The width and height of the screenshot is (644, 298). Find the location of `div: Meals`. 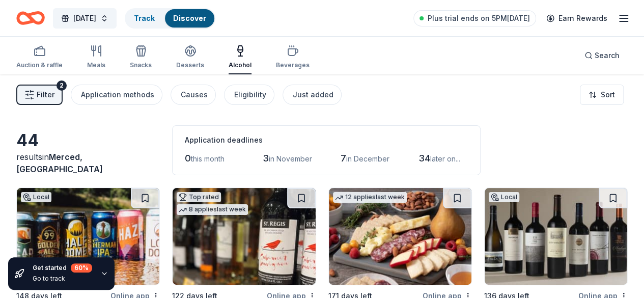

div: Meals is located at coordinates (96, 65).